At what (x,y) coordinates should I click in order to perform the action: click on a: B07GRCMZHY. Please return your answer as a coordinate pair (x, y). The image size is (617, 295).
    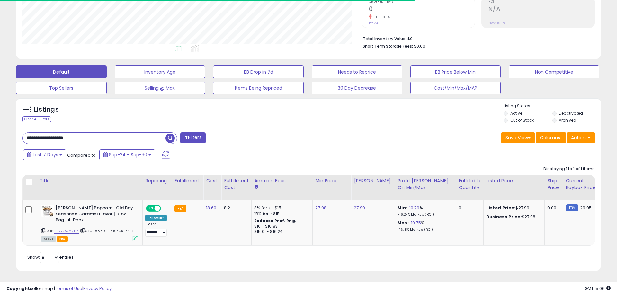
    Looking at the image, I should click on (67, 231).